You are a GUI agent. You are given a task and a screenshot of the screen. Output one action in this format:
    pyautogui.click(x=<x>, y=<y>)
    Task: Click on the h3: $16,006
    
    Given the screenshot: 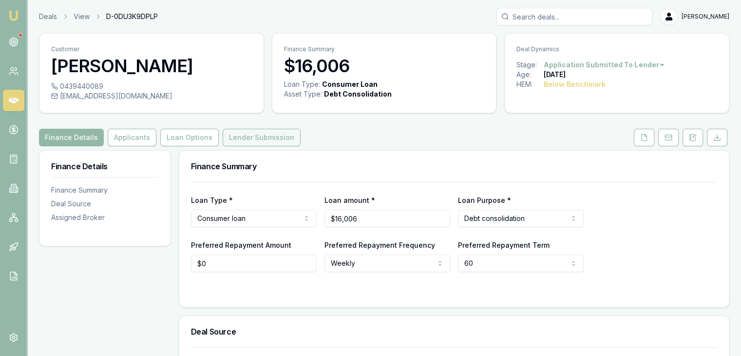 What is the action you would take?
    pyautogui.click(x=384, y=66)
    